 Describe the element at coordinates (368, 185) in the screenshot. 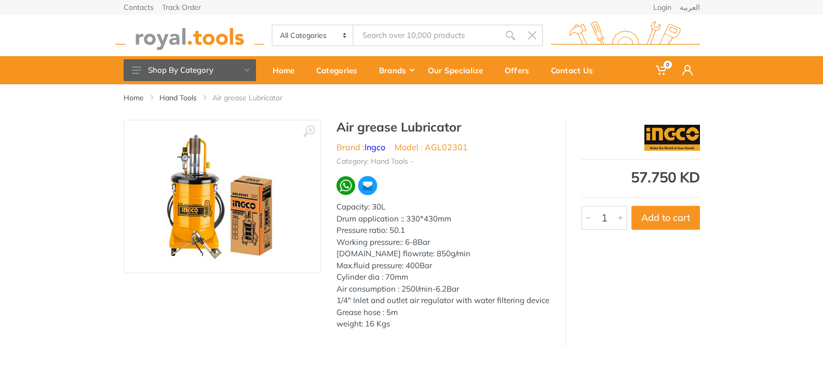

I see `img: ma.webp` at that location.